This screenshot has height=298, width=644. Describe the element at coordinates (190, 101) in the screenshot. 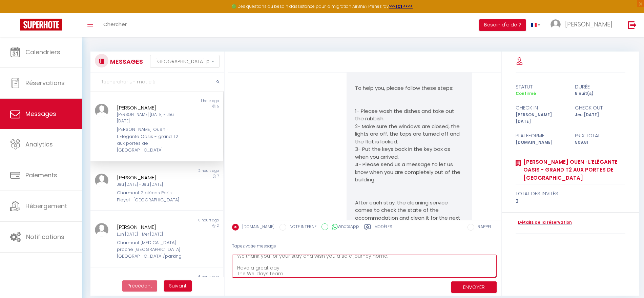

I see `div: 1 hour ago` at that location.